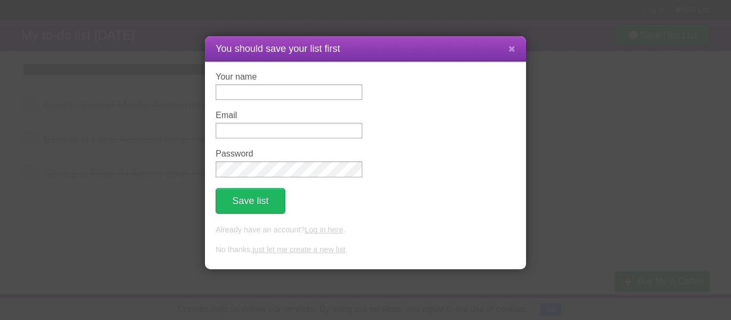 Image resolution: width=731 pixels, height=320 pixels. What do you see at coordinates (289, 154) in the screenshot?
I see `label: Password` at bounding box center [289, 154].